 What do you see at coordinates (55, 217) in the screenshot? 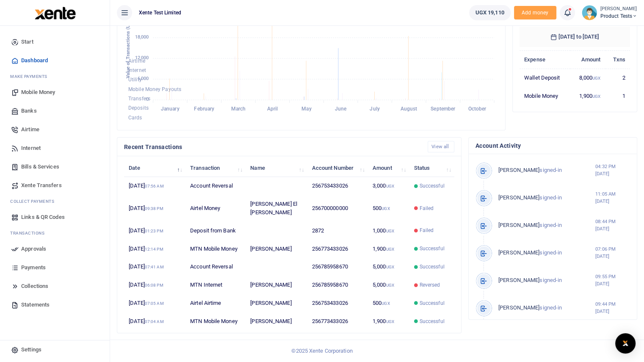
I see `a: Links & QR Codes` at bounding box center [55, 217].